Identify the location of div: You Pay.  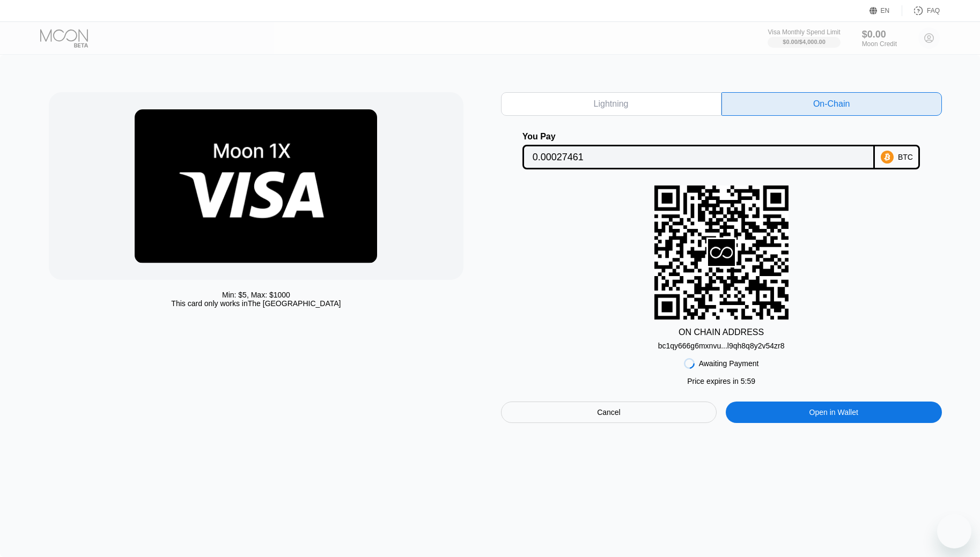
(699, 136).